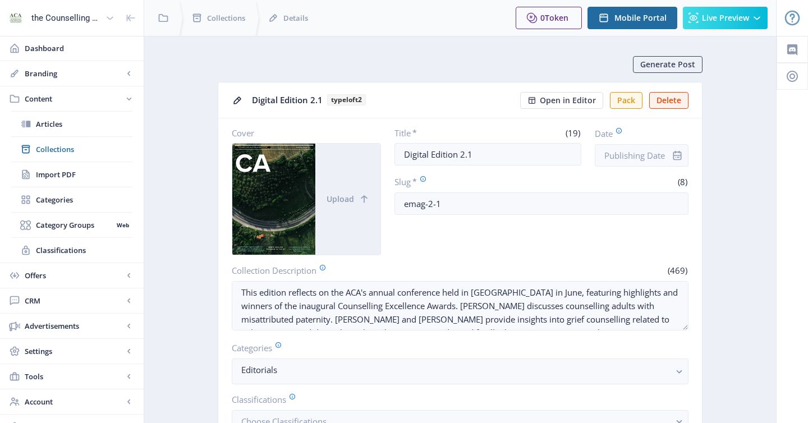 The image size is (808, 423). What do you see at coordinates (641, 155) in the screenshot?
I see `input: Publishing Date` at bounding box center [641, 155].